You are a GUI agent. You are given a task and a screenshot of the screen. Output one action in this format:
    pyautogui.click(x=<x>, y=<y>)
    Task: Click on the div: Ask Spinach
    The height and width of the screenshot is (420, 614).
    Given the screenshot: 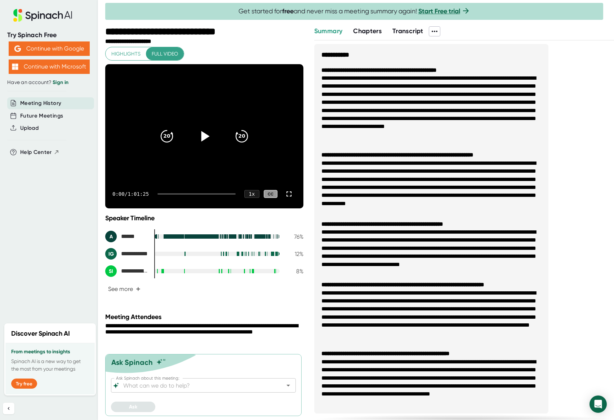 What is the action you would take?
    pyautogui.click(x=132, y=362)
    